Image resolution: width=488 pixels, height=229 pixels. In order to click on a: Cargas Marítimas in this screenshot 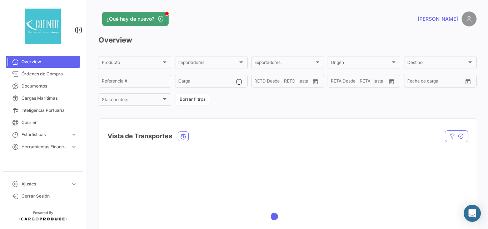, I will do `click(43, 98)`.